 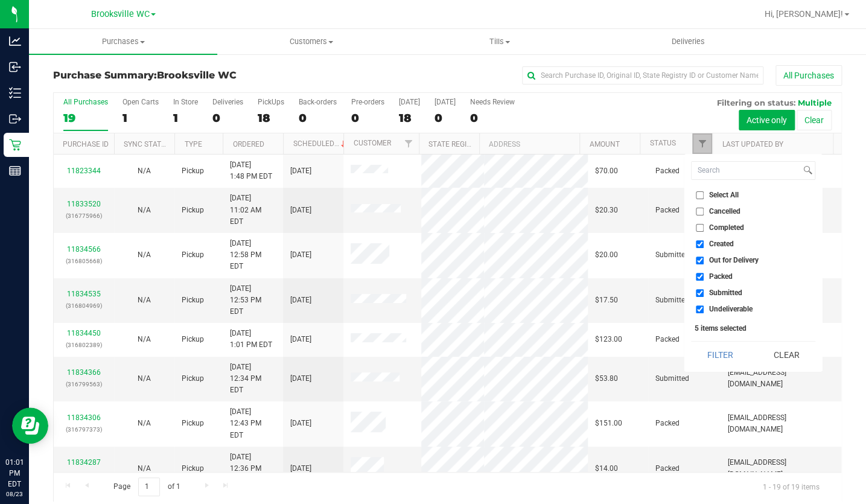 I want to click on a: 11834450, so click(x=84, y=333).